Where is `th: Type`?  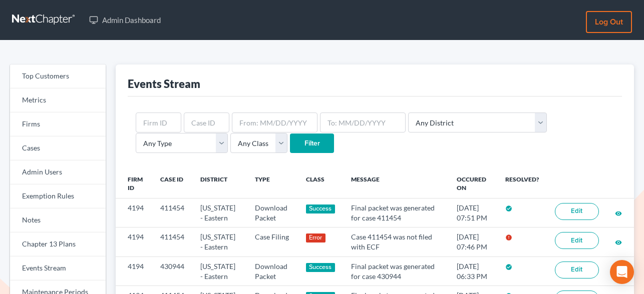
th: Type is located at coordinates (273, 184).